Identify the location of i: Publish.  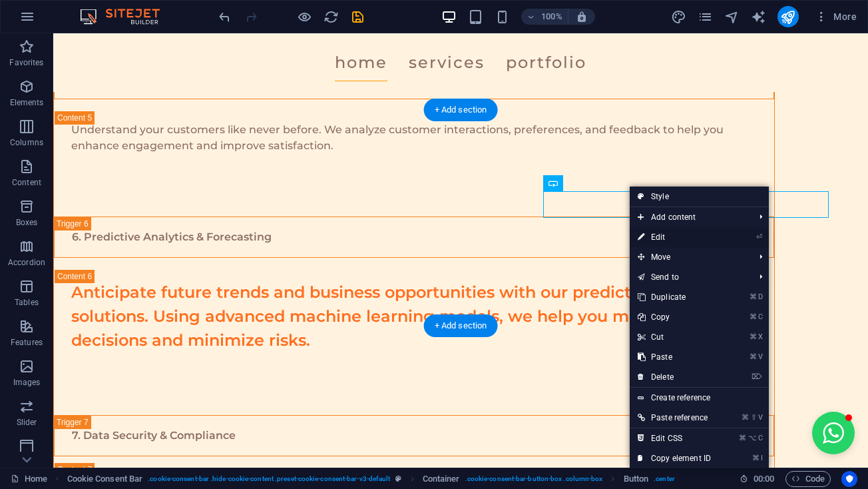
(788, 17).